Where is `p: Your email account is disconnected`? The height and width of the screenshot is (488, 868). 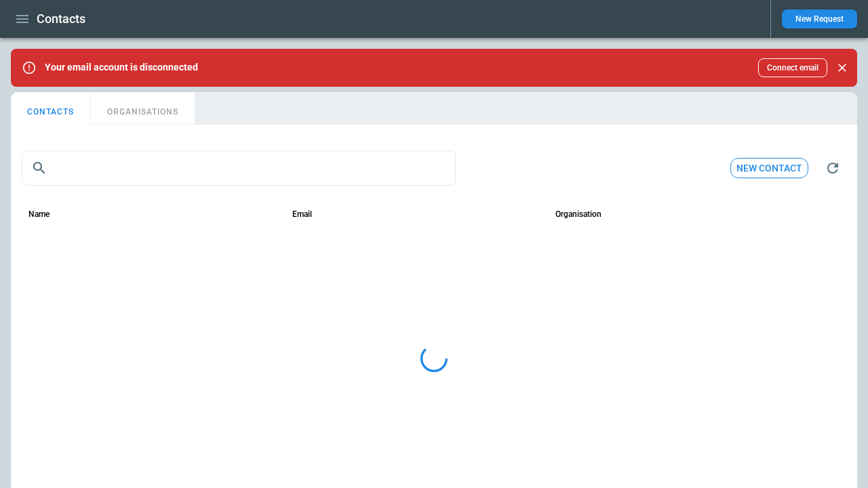
p: Your email account is disconnected is located at coordinates (121, 67).